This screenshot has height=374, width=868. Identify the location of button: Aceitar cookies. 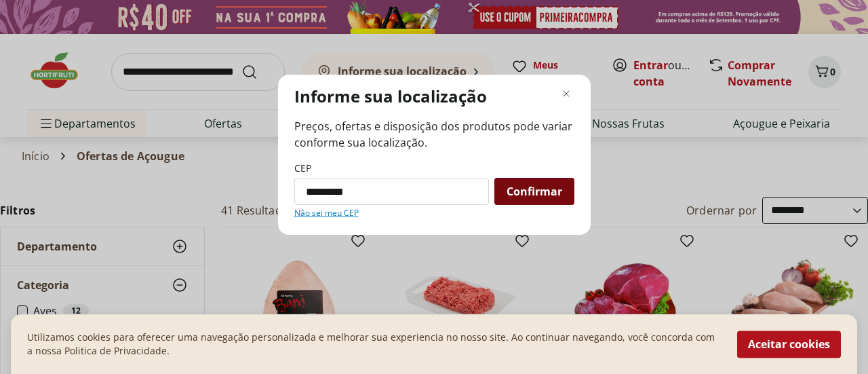
(789, 344).